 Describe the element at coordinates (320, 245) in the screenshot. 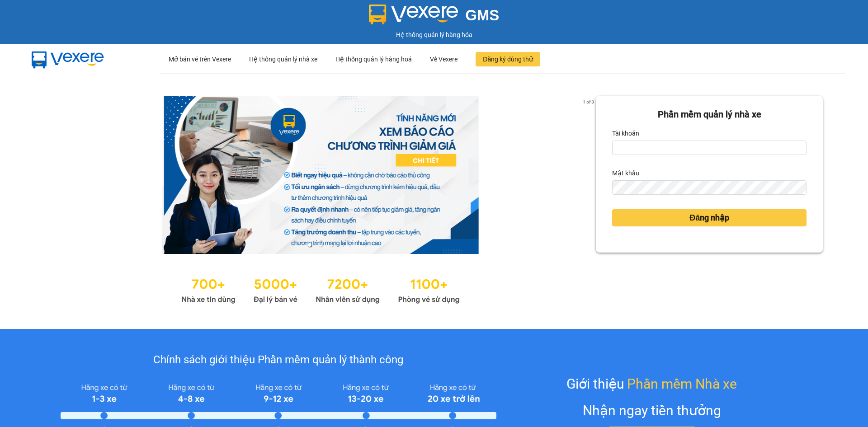

I see `li: slide item 2` at that location.